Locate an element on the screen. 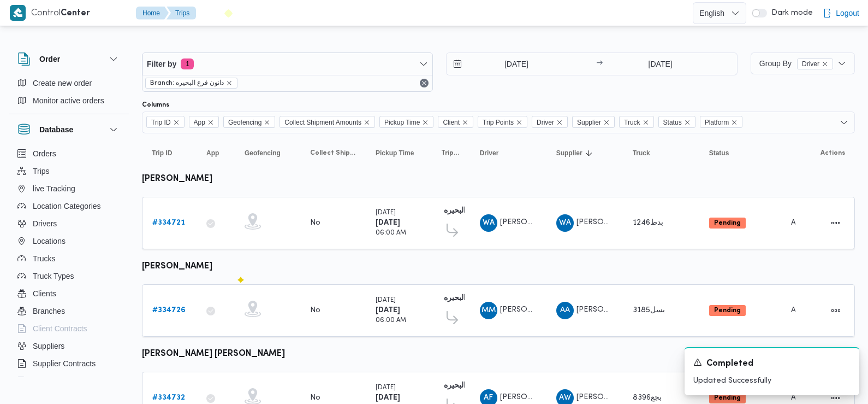  h3: Order is located at coordinates (50, 59).